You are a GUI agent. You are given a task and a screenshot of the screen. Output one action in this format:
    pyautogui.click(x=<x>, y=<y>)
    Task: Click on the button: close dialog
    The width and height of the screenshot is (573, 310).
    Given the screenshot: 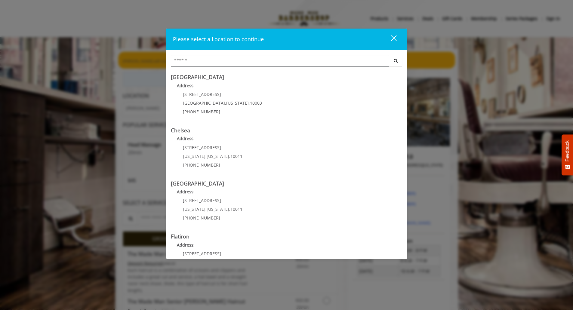 What is the action you would take?
    pyautogui.click(x=390, y=39)
    